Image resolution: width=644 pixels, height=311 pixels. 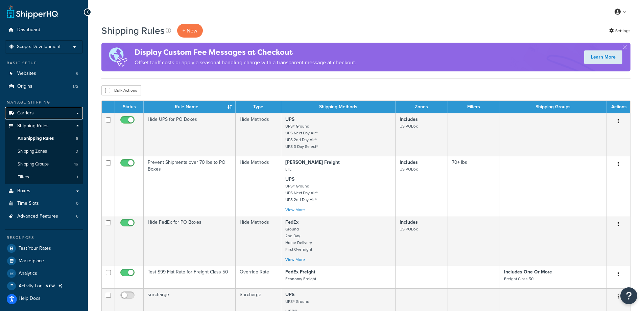 I want to click on strong: FedEx, so click(x=292, y=222).